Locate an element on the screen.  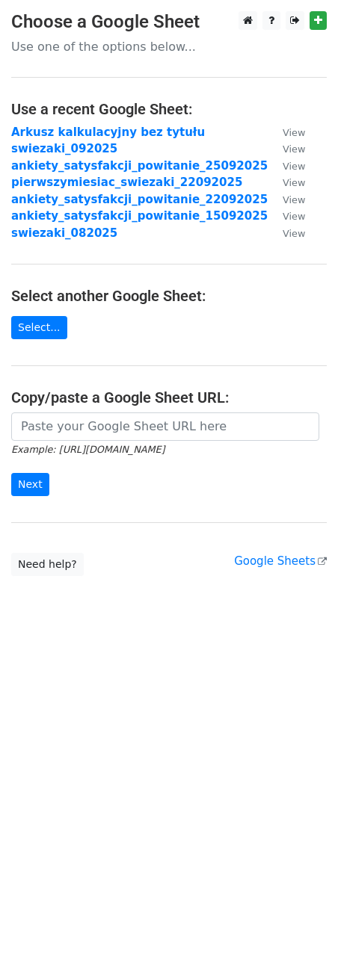
p: Use one of the options below... is located at coordinates (169, 46).